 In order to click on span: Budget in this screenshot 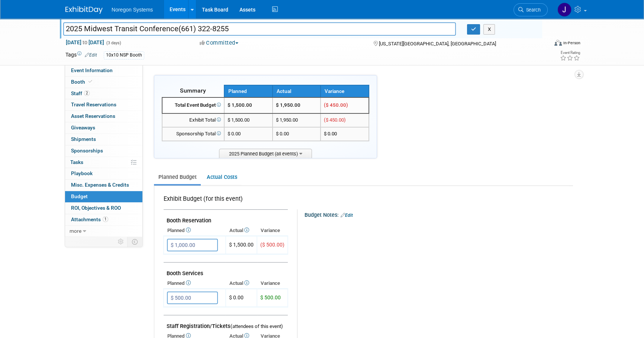, I will do `click(79, 196)`.